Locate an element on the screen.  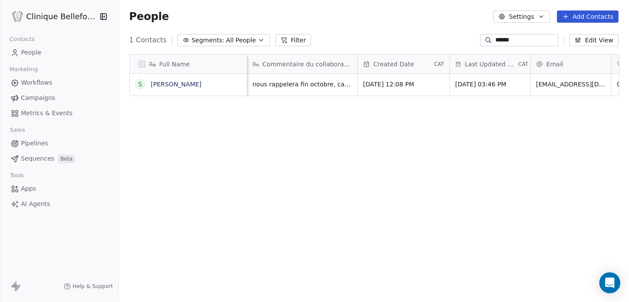
span: nous rappelera fin octobre, car n’est pas sûre de son planning is located at coordinates (302, 84).